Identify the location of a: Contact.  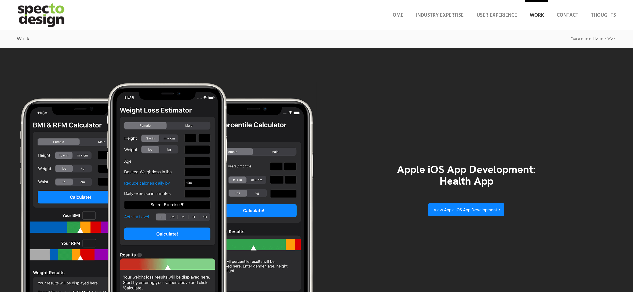
(567, 15).